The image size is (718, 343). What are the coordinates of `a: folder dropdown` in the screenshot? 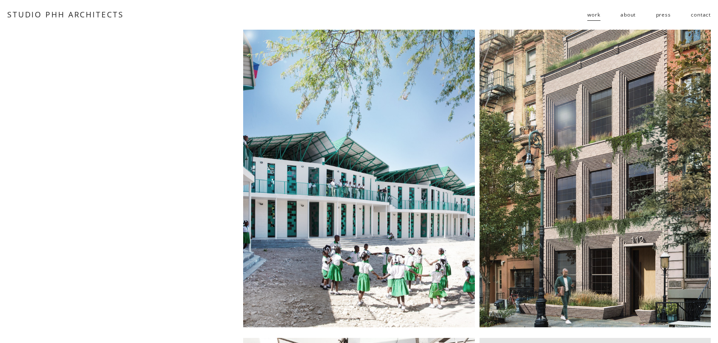 It's located at (594, 15).